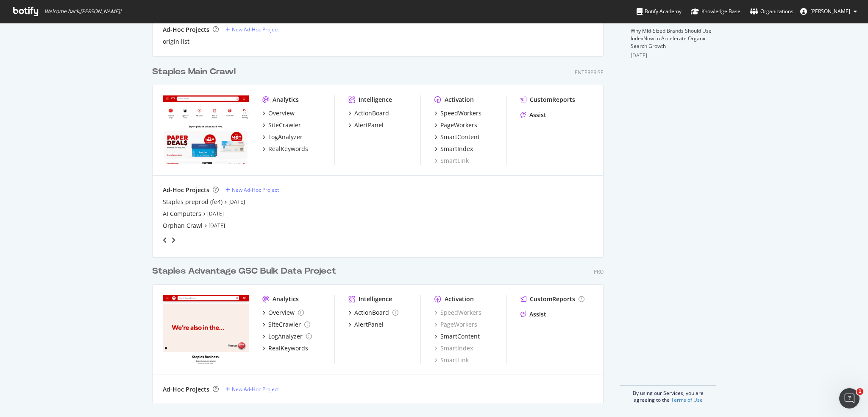  What do you see at coordinates (165, 240) in the screenshot?
I see `div: angle-left` at bounding box center [165, 240].